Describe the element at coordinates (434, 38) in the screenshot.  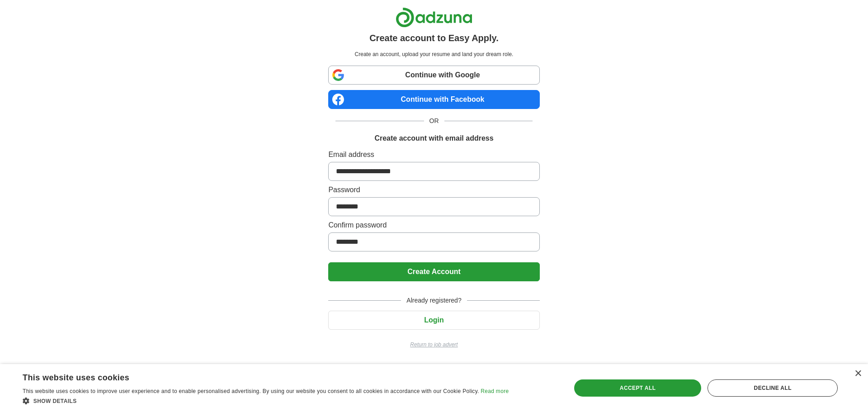
I see `h1: Create account to Easy Apply.` at that location.